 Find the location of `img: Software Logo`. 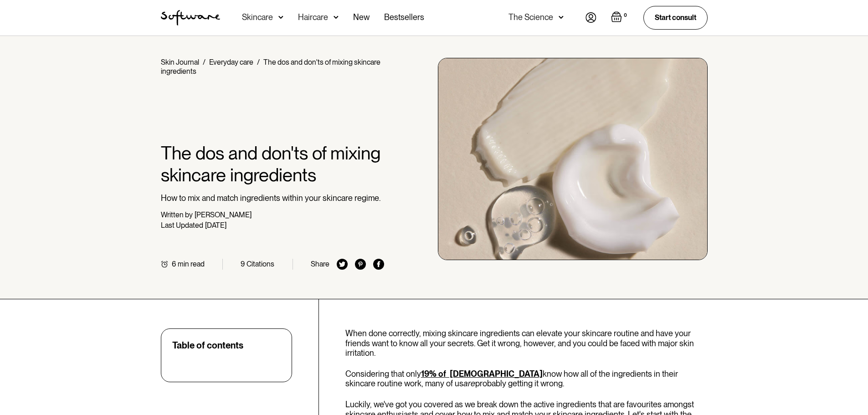

img: Software Logo is located at coordinates (190, 18).